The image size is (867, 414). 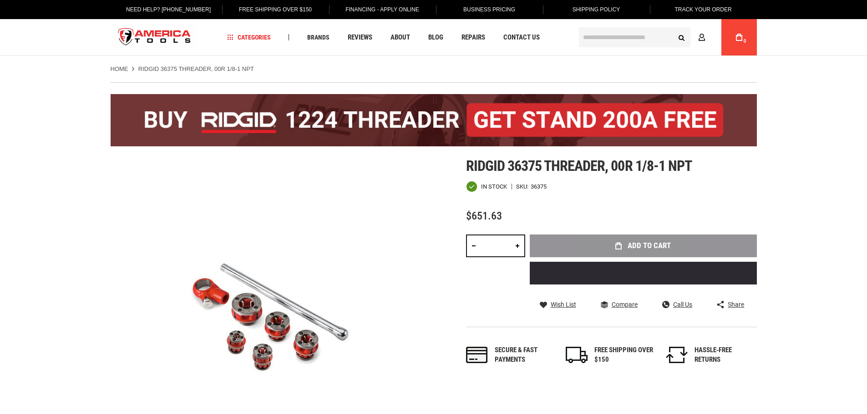 I want to click on a: About, so click(x=400, y=37).